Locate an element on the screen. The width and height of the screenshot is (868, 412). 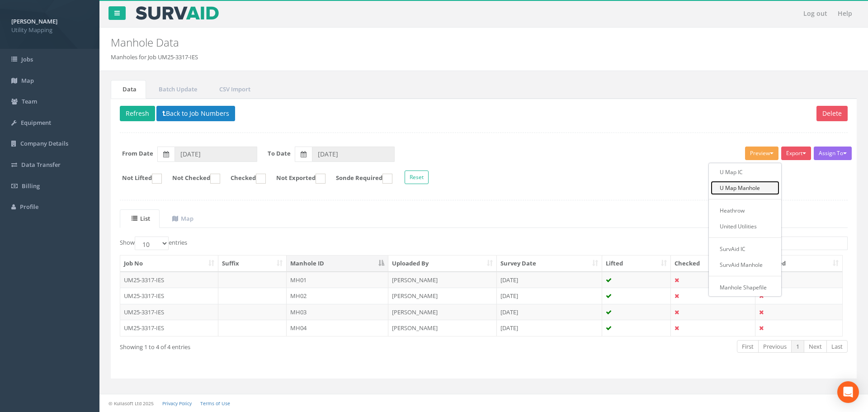
th: Suffix: activate to sort column ascending is located at coordinates (252, 264).